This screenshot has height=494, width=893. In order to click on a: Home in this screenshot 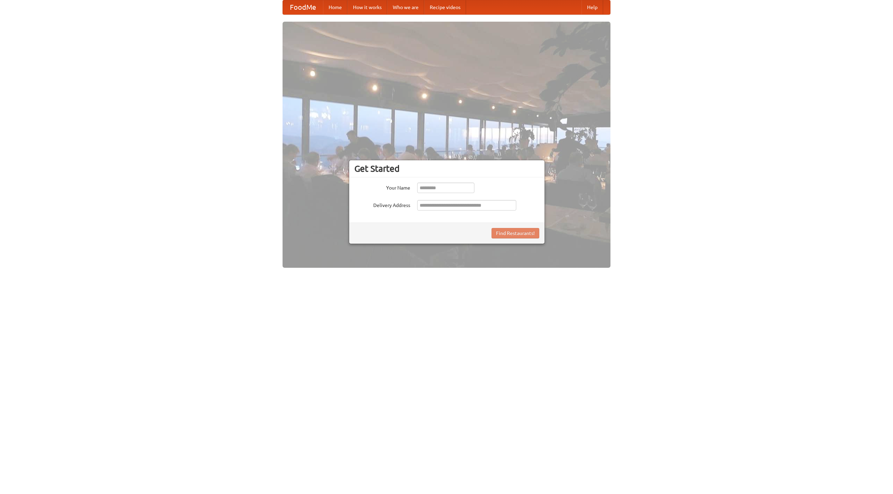, I will do `click(335, 7)`.